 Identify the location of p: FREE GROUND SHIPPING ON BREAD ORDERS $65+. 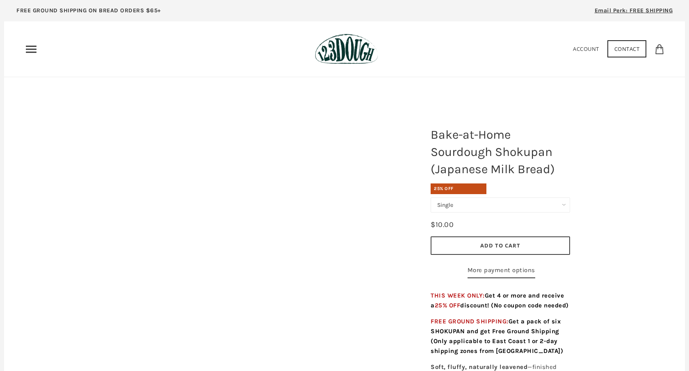
(89, 11).